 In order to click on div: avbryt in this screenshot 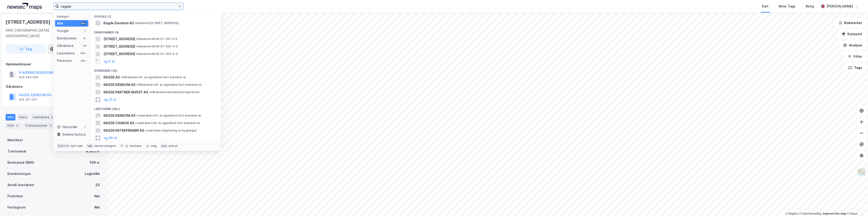, I will do `click(173, 146)`.